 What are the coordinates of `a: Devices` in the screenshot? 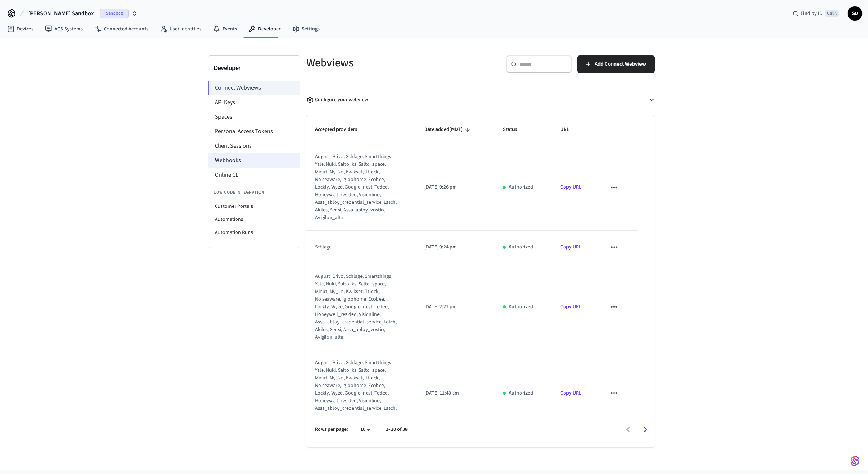 It's located at (21, 29).